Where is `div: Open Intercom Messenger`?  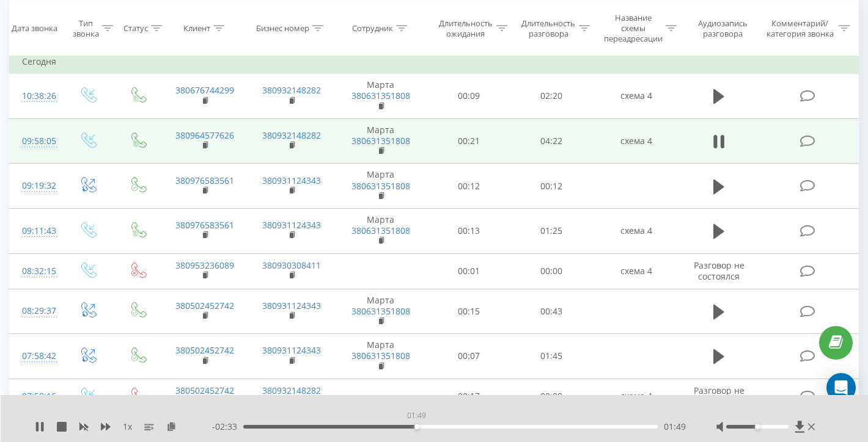 div: Open Intercom Messenger is located at coordinates (841, 388).